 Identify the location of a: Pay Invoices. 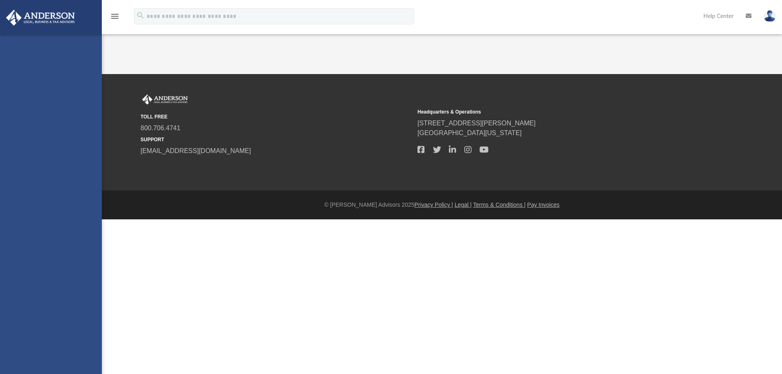
(543, 205).